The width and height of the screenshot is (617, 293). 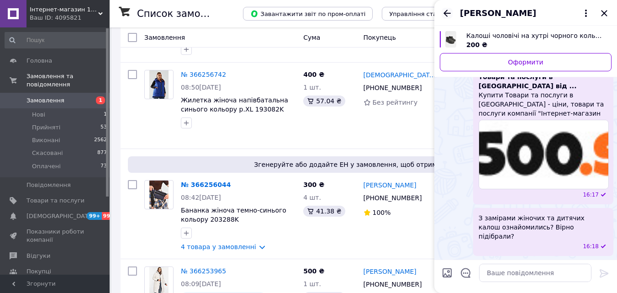 I want to click on span: Без рейтингу, so click(x=395, y=102).